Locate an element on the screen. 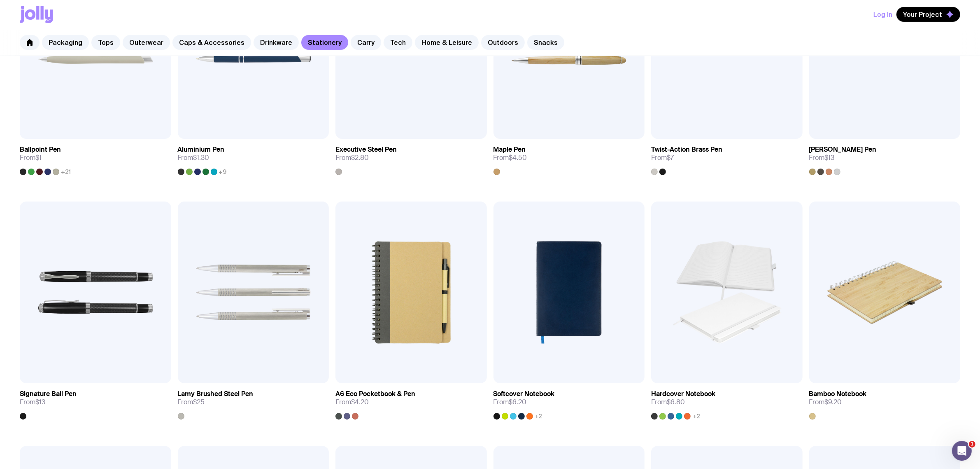  a: Maple PenFrom$4.50 is located at coordinates (570, 157).